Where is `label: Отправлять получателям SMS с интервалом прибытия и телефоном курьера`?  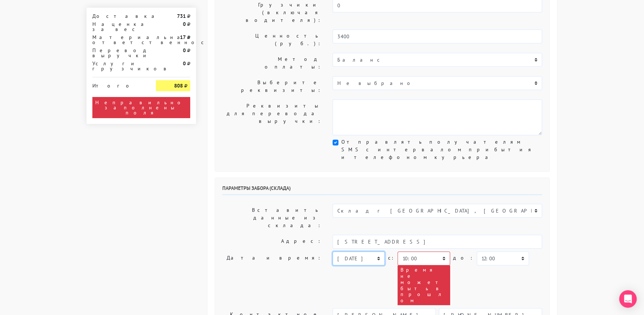
label: Отправлять получателям SMS с интервалом прибытия и телефоном курьера is located at coordinates (442, 150).